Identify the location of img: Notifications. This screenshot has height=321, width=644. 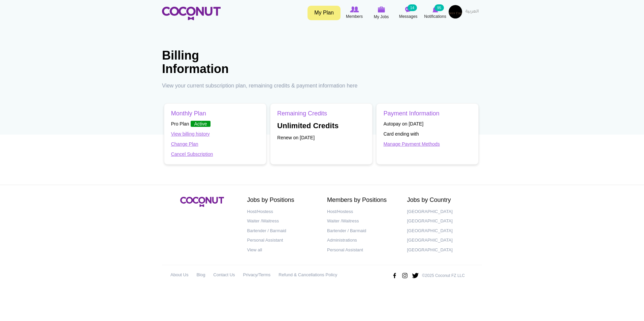
(435, 10).